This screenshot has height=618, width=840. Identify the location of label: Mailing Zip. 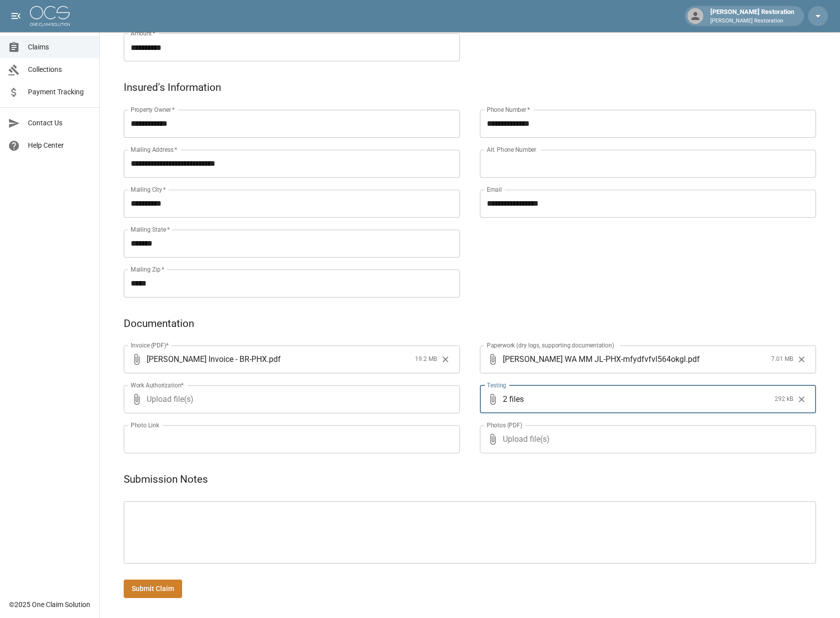
(147, 269).